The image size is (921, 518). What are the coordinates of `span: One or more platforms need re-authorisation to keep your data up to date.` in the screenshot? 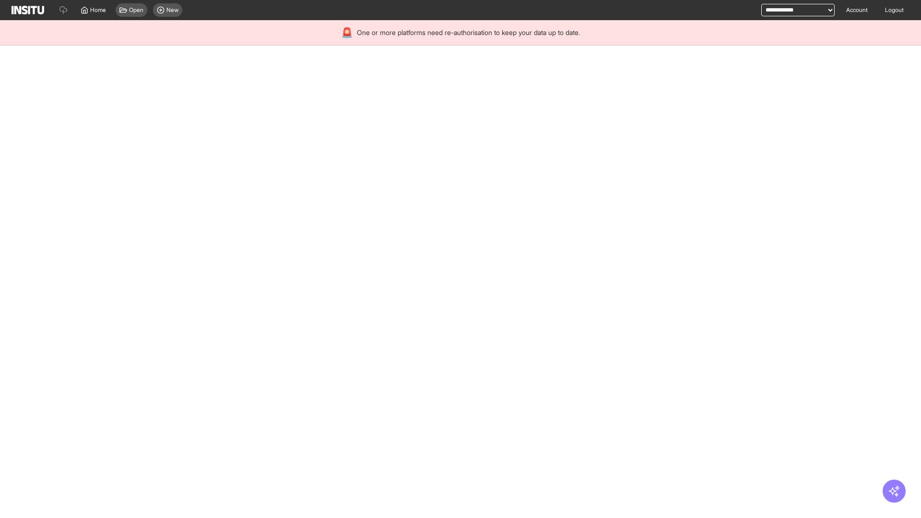 It's located at (468, 33).